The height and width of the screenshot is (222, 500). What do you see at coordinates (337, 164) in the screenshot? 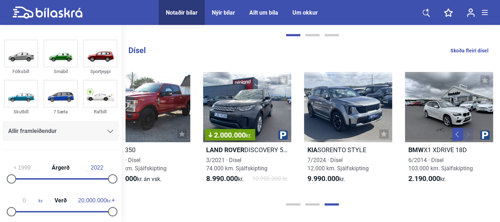
I see `span: 7/2024 · Dísel 12.000 km. Sjálfskipting` at bounding box center [337, 164].